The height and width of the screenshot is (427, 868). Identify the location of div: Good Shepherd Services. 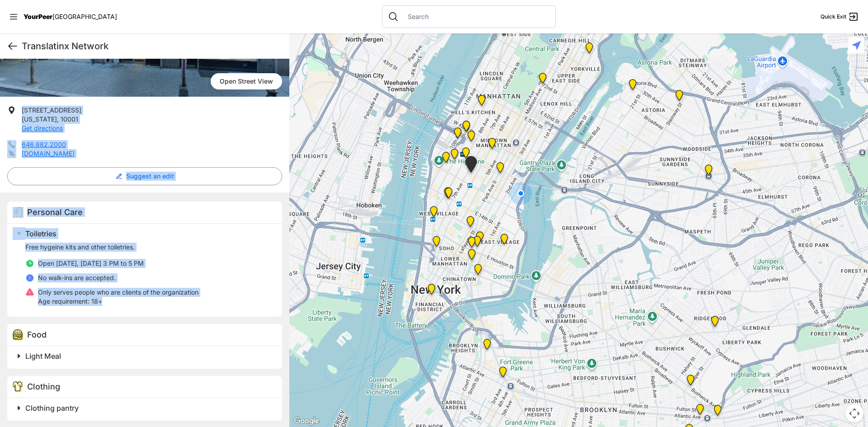
(717, 413).